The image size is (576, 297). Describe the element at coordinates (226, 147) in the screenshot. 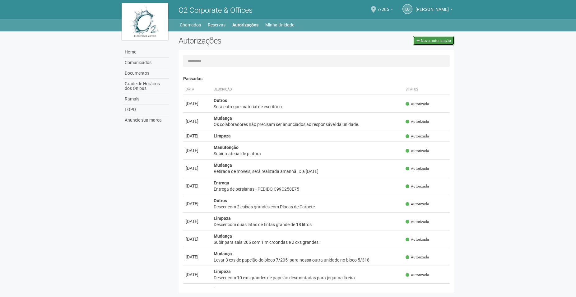

I see `strong: Manutenção` at that location.